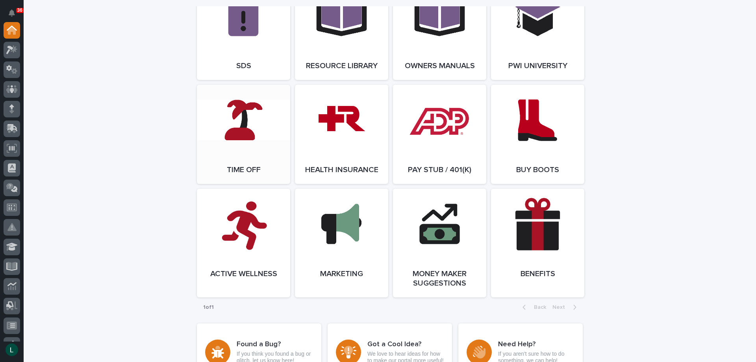  What do you see at coordinates (566, 307) in the screenshot?
I see `button: Next` at bounding box center [566, 307].